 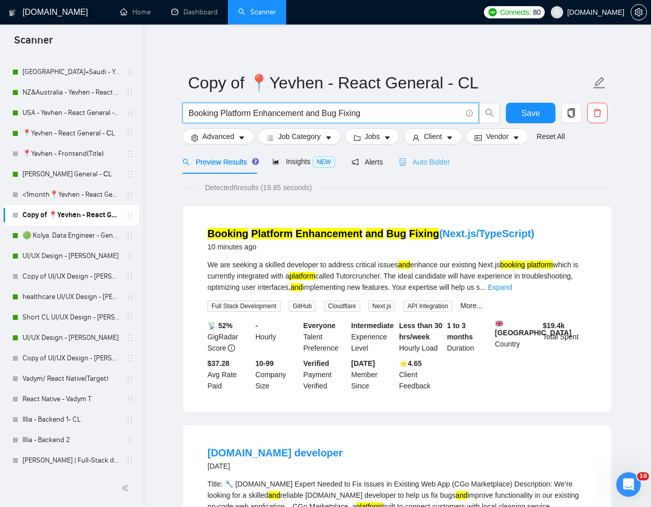 I want to click on span: folder, so click(x=357, y=137).